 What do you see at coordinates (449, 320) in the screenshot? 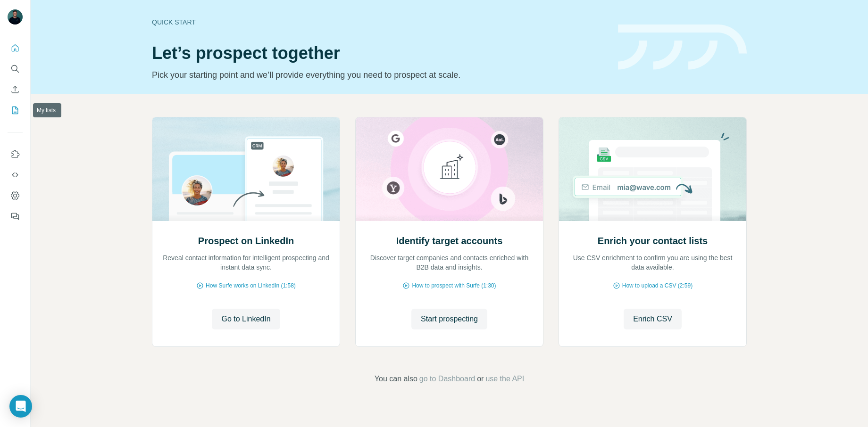
I see `span: Start prospecting` at bounding box center [449, 320].